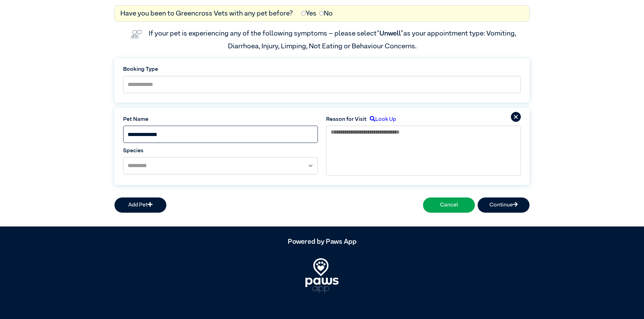  What do you see at coordinates (309, 13) in the screenshot?
I see `label: Yes` at bounding box center [309, 13].